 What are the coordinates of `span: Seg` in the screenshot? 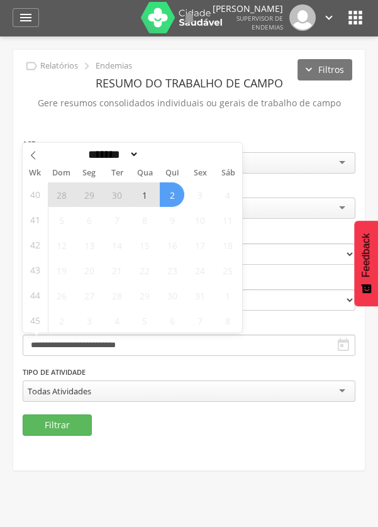 It's located at (89, 173).